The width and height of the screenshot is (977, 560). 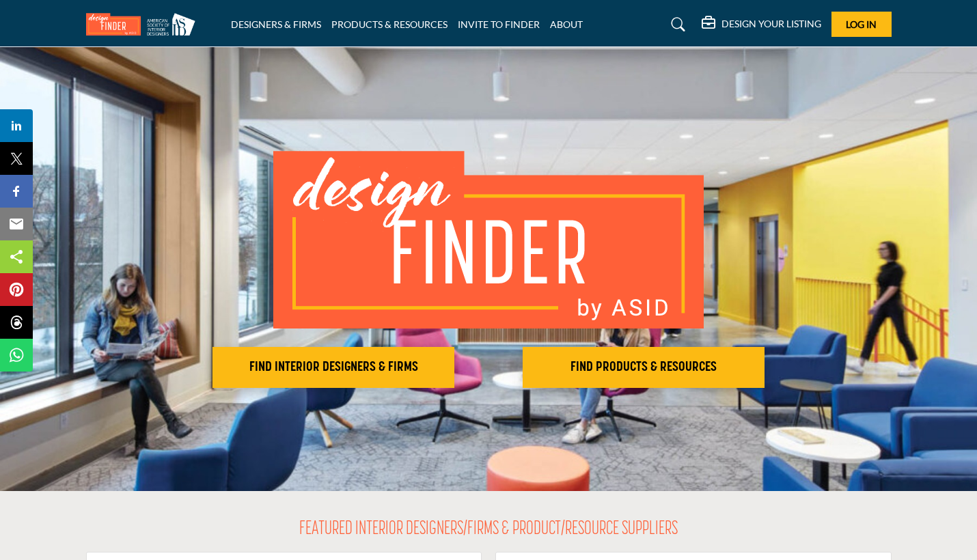 What do you see at coordinates (144, 24) in the screenshot?
I see `img: Site Logo` at bounding box center [144, 24].